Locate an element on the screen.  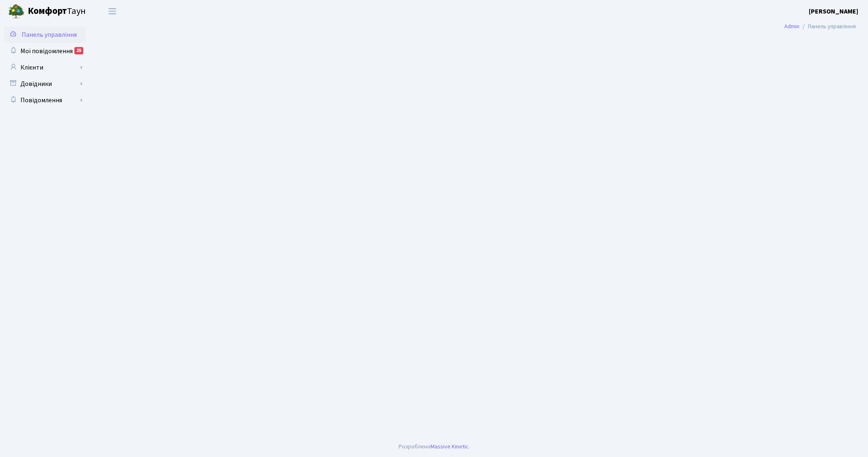
nav: breadcrumb is located at coordinates (820, 27).